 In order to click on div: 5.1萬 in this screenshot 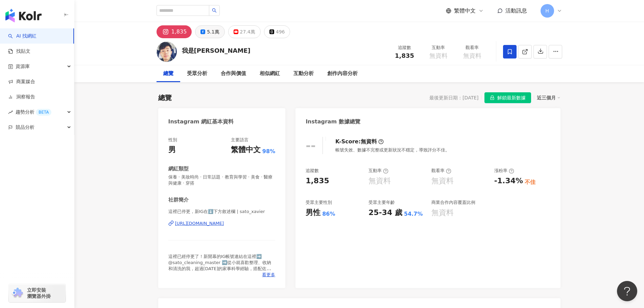, I will do `click(213, 32)`.